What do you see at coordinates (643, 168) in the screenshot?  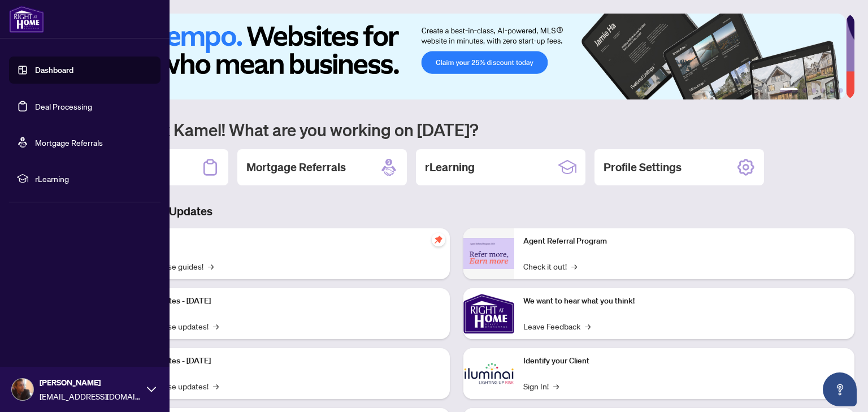 I see `h2: Profile Settings` at bounding box center [643, 168].